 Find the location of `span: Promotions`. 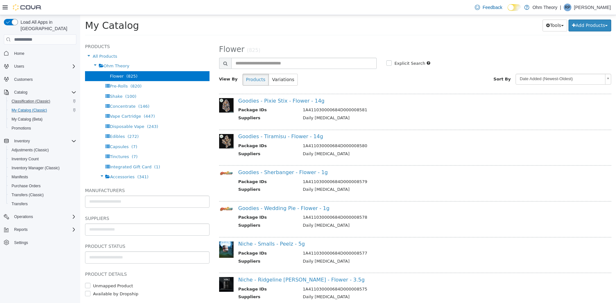

span: Promotions is located at coordinates (43, 128).